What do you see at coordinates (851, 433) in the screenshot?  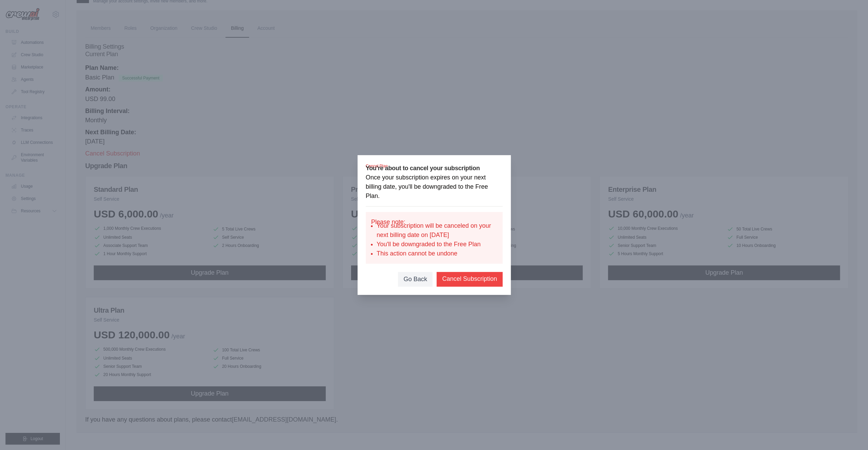 I see `div: Chat Widget` at bounding box center [851, 433].